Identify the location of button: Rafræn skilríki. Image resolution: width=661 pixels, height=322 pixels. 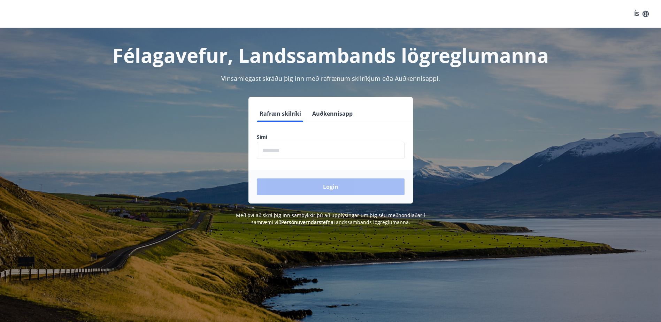
(280, 114).